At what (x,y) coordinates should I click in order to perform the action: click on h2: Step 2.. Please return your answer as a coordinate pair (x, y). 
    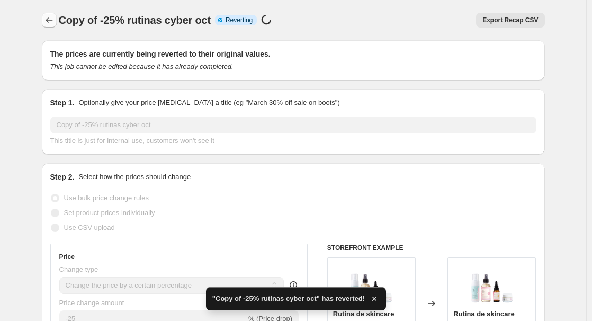
    Looking at the image, I should click on (62, 177).